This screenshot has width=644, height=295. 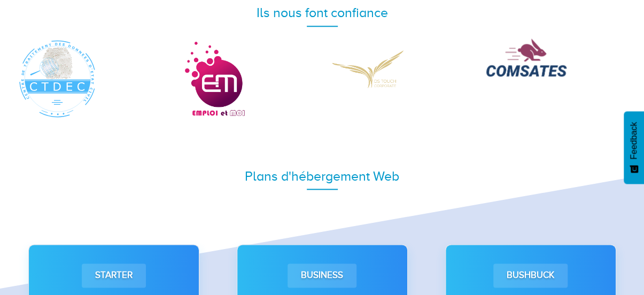 I want to click on div: Starter, so click(x=114, y=275).